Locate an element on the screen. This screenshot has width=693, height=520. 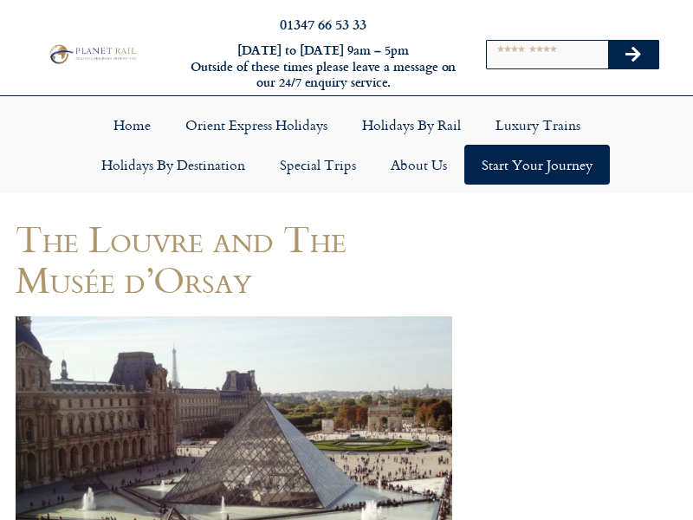
button: Search is located at coordinates (633, 55).